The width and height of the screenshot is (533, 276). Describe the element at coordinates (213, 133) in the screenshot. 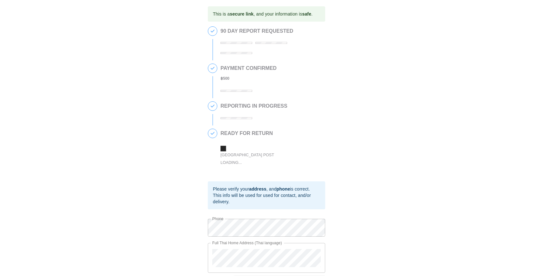

I see `span: 4` at that location.